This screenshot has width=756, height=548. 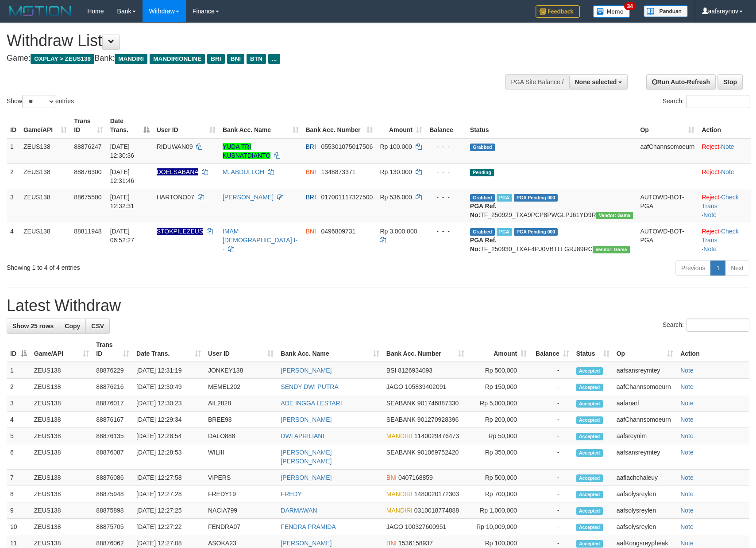 What do you see at coordinates (499, 403) in the screenshot?
I see `td: Rp 5,000,000` at bounding box center [499, 403].